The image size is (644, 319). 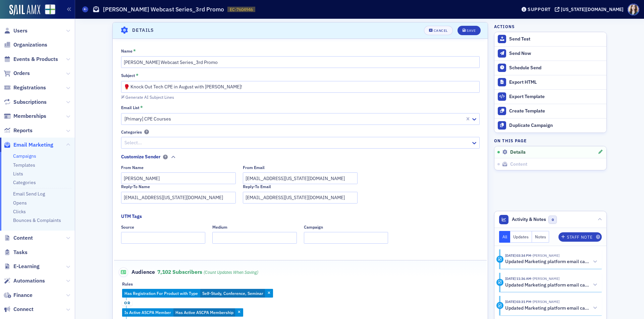 What do you see at coordinates (469, 31) in the screenshot?
I see `button: Save` at bounding box center [469, 31].